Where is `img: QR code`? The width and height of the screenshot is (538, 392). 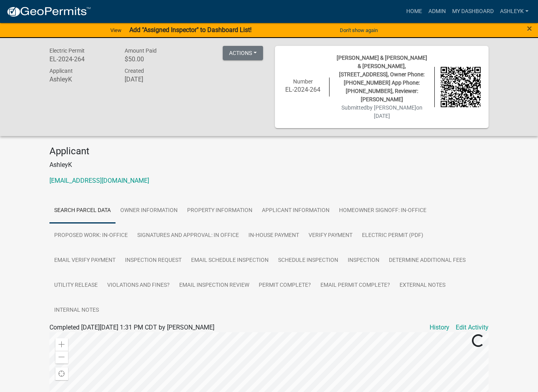 img: QR code is located at coordinates (461, 87).